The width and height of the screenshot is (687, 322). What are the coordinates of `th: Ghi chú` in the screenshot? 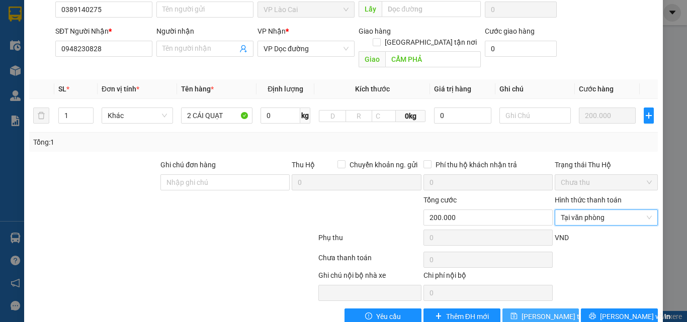 It's located at (535, 89).